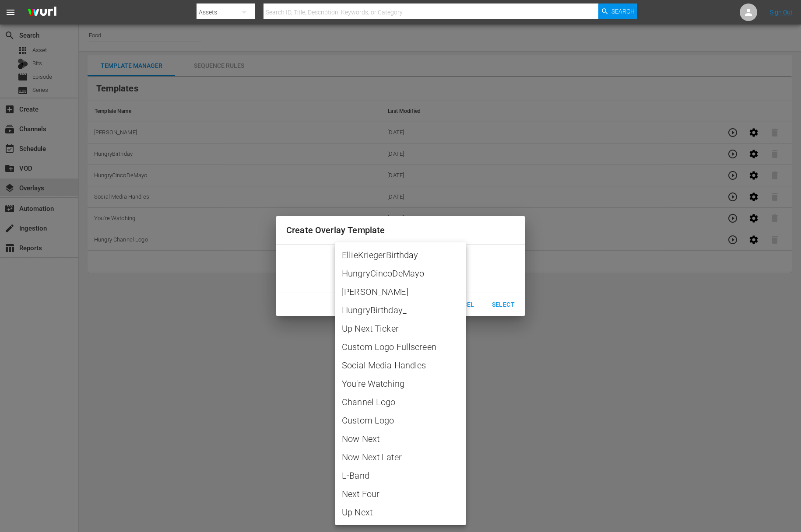 The image size is (801, 532). Describe the element at coordinates (400, 402) in the screenshot. I see `span: Channel Logo` at that location.